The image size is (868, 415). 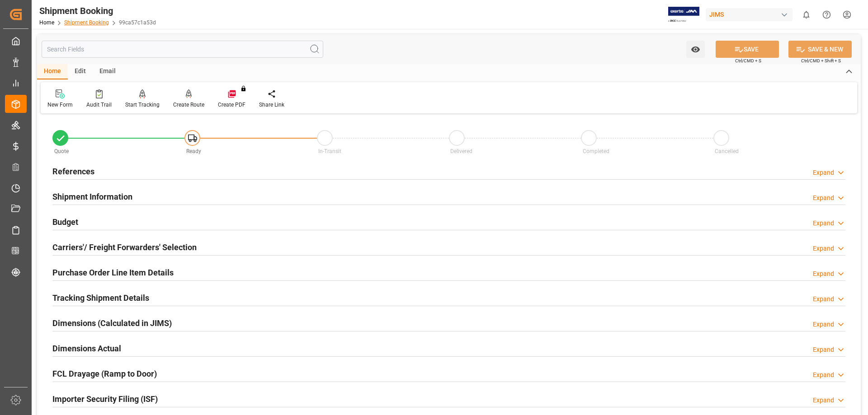 What do you see at coordinates (105, 373) in the screenshot?
I see `h2: FCL Drayage (Ramp to Door)` at bounding box center [105, 373].